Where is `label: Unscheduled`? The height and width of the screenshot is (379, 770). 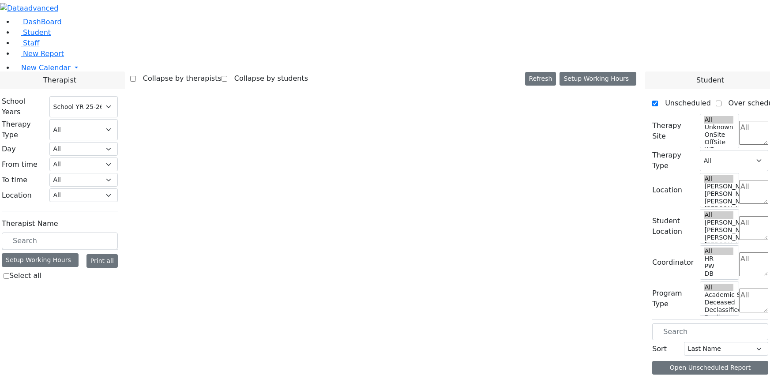
label: Unscheduled is located at coordinates (684, 103).